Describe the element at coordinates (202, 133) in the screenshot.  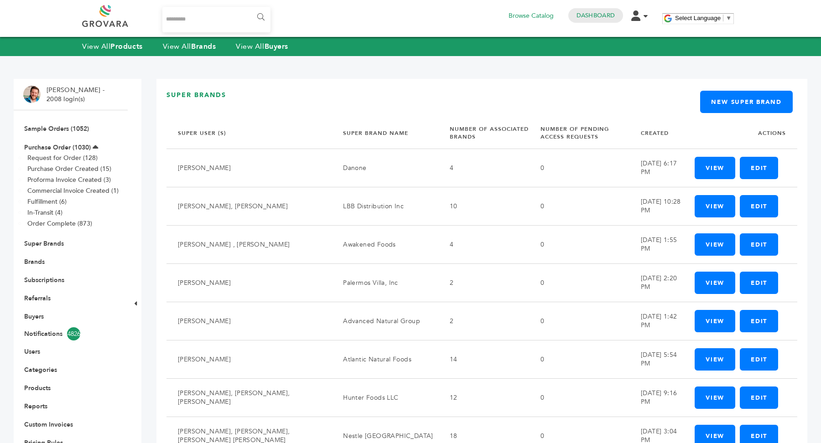
I see `a: Super User (s)` at that location.